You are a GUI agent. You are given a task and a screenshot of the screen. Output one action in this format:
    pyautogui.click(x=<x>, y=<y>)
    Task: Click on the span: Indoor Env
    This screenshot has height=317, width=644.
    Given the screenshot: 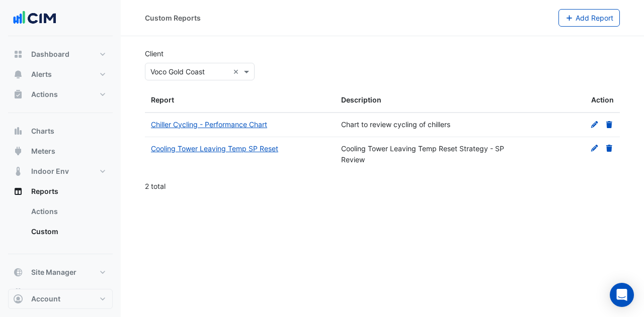 What is the action you would take?
    pyautogui.click(x=50, y=172)
    